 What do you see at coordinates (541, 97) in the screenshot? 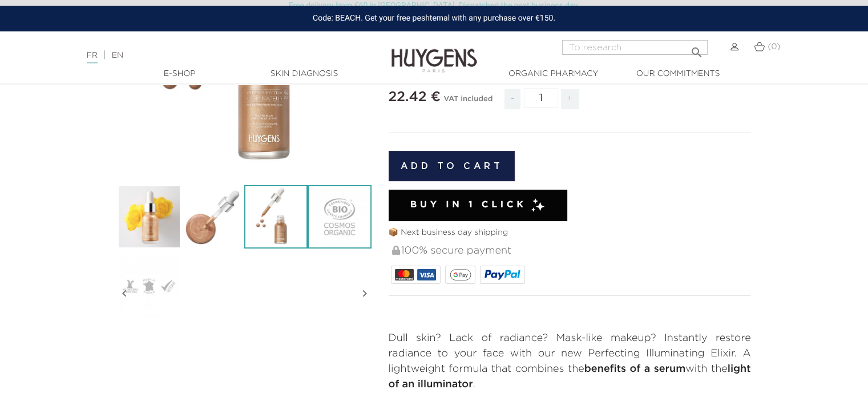
I see `input: Quantity` at bounding box center [541, 97].